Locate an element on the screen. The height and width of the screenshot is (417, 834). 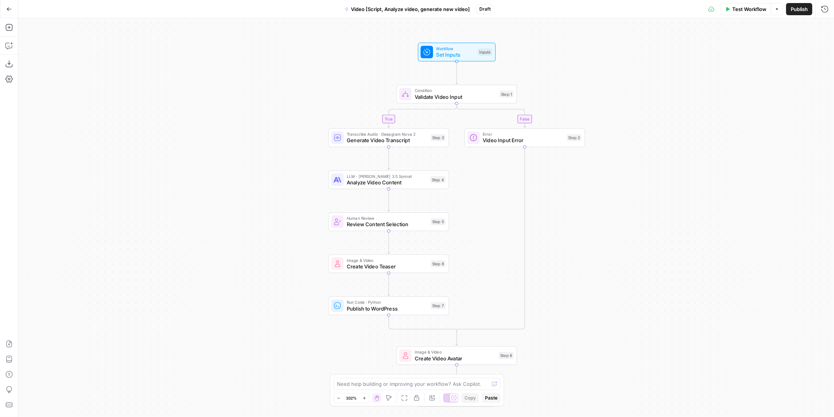
span: Draft is located at coordinates (485, 9).